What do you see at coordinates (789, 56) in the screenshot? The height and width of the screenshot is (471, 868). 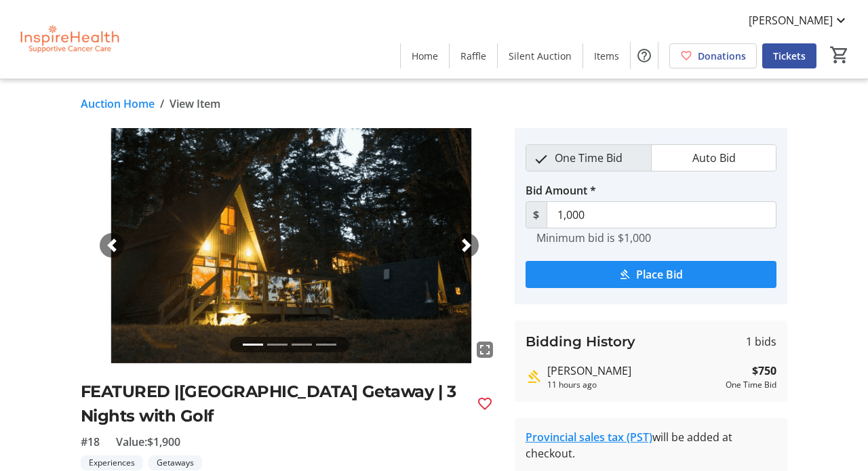 I see `a: Tickets` at bounding box center [789, 56].